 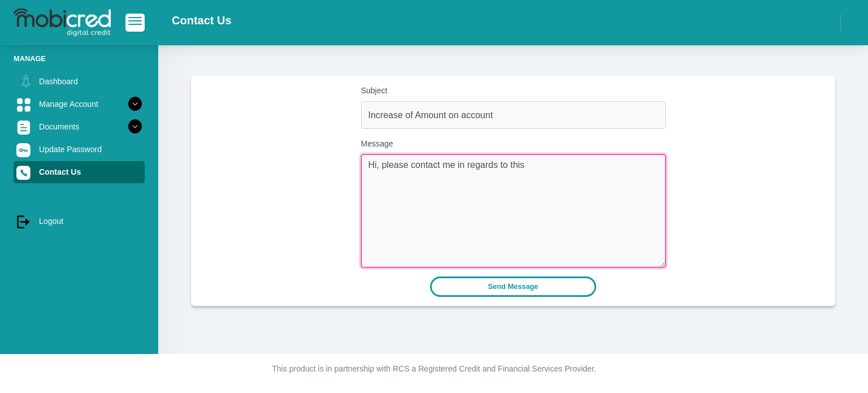 I want to click on label: Message, so click(x=513, y=144).